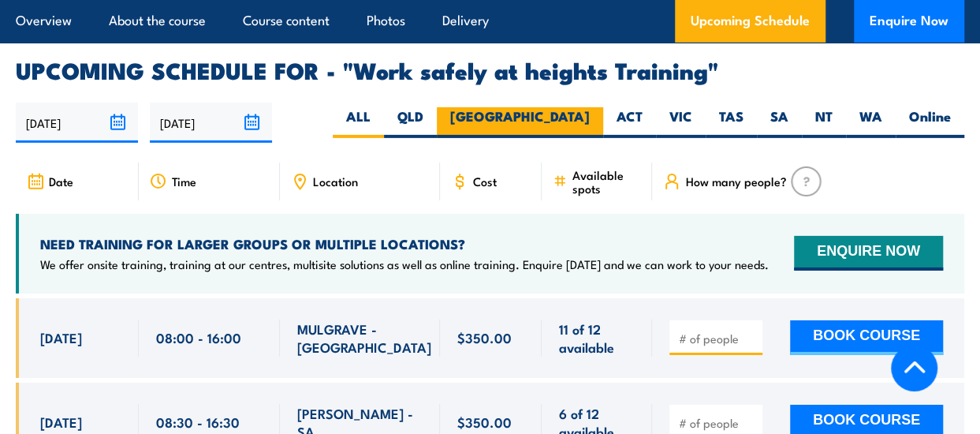  I want to click on label: SA, so click(779, 122).